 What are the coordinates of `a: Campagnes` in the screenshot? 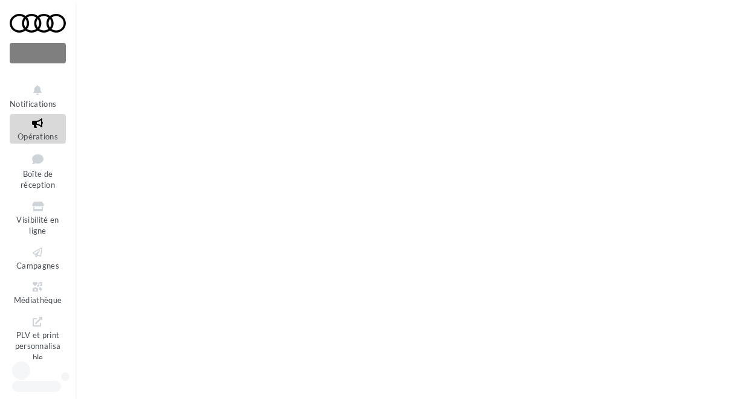 It's located at (37, 258).